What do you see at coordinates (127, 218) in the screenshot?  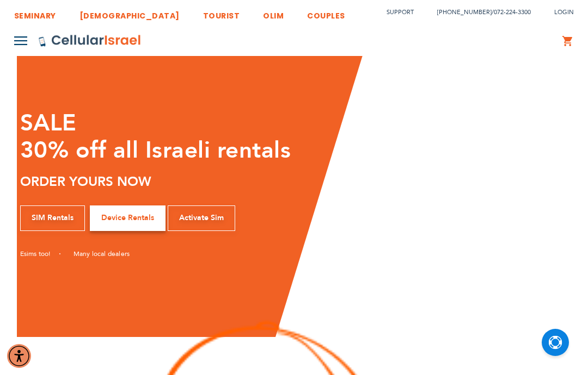 I see `a: Device Rentals` at bounding box center [127, 218].